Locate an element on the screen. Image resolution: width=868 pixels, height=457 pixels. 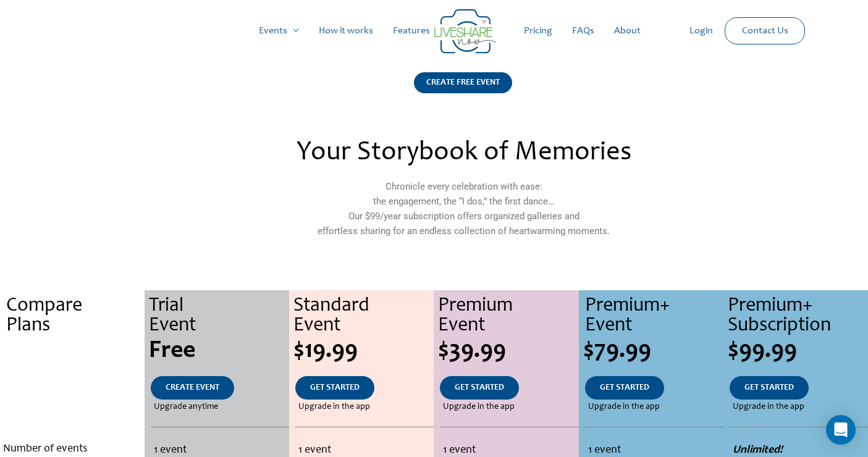
div: $19.99 is located at coordinates (363, 351).